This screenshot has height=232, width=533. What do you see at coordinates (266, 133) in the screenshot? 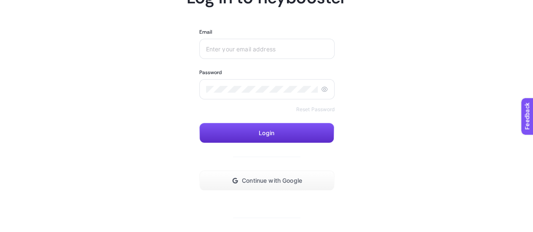
I see `span: Login` at bounding box center [266, 133].